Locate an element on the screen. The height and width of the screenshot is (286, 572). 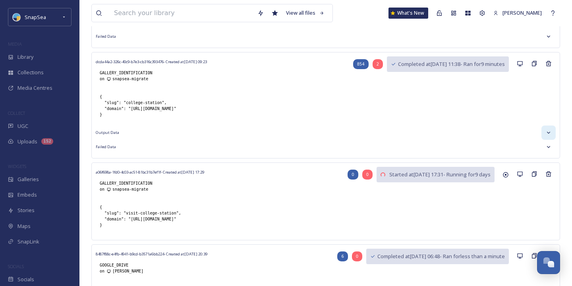
span: COLLECT is located at coordinates (16, 113).